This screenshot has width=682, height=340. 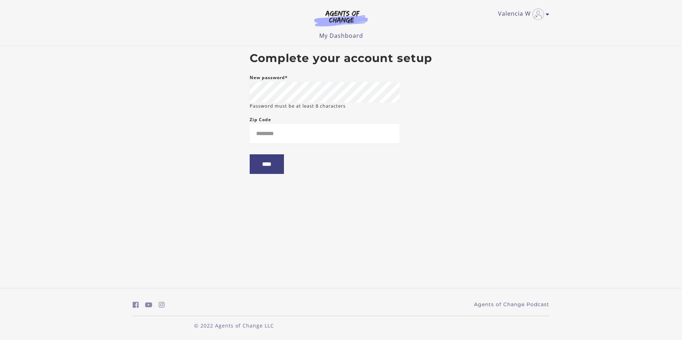 What do you see at coordinates (161, 305) in the screenshot?
I see `a: https://www.instagram.com/agentsofchangeprep/ (Open in a new window)` at bounding box center [161, 305].